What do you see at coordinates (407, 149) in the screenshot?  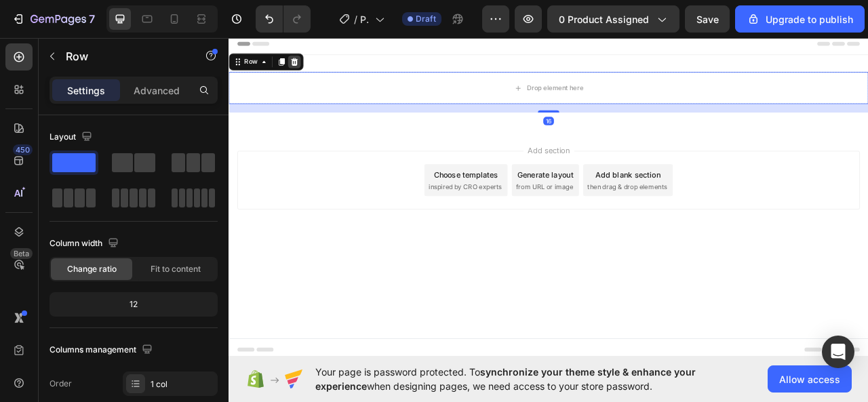 I see `span: Add section` at bounding box center [407, 149].